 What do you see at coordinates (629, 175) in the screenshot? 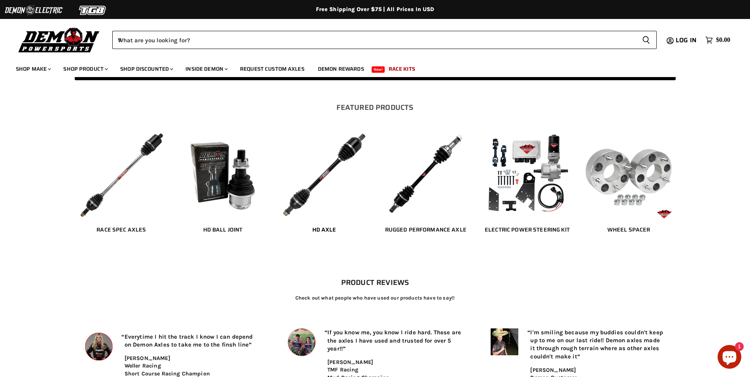
I see `img: Wheel Spacer` at bounding box center [629, 175].